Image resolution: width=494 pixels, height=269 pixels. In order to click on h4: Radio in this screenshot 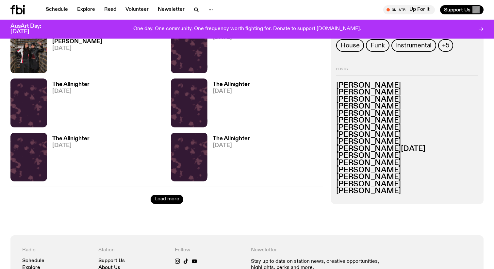, I will do `click(56, 250)`.